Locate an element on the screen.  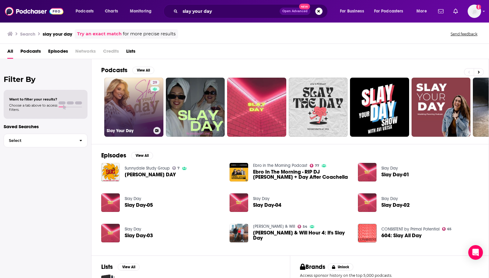
a: Try an exact match is located at coordinates (99, 34).